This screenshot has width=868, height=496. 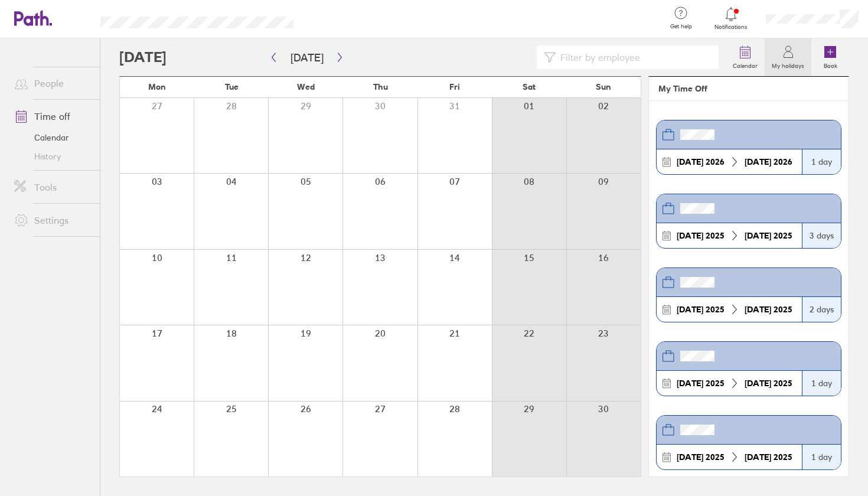 What do you see at coordinates (731, 27) in the screenshot?
I see `span: Notifications` at bounding box center [731, 27].